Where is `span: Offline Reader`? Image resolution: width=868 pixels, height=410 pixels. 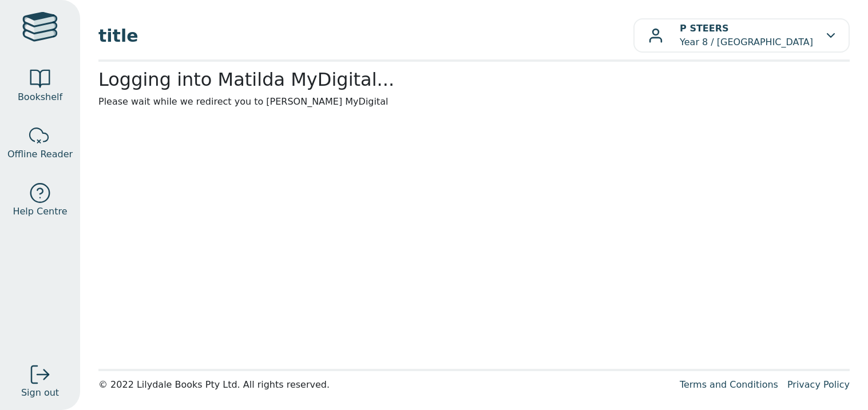
span: Offline Reader is located at coordinates (40, 155).